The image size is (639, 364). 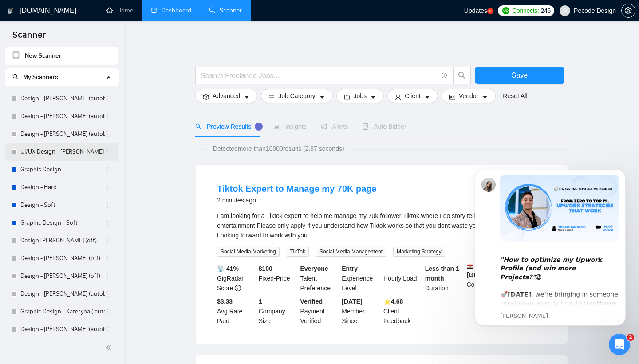 I want to click on a: dashboardDashboard, so click(x=171, y=10).